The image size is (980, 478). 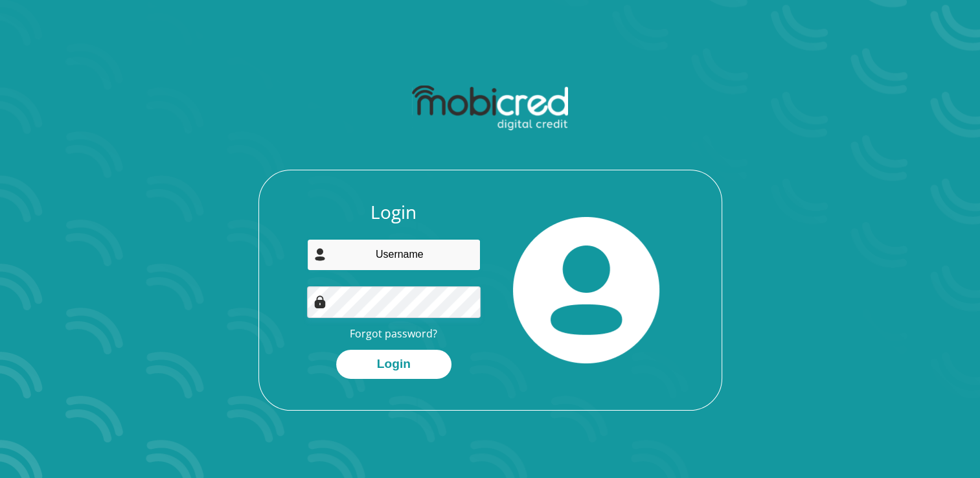 I want to click on button: Login, so click(x=393, y=364).